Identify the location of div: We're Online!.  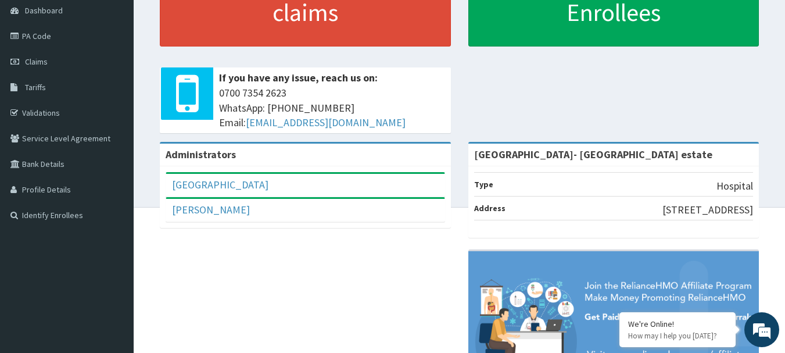
(678, 324).